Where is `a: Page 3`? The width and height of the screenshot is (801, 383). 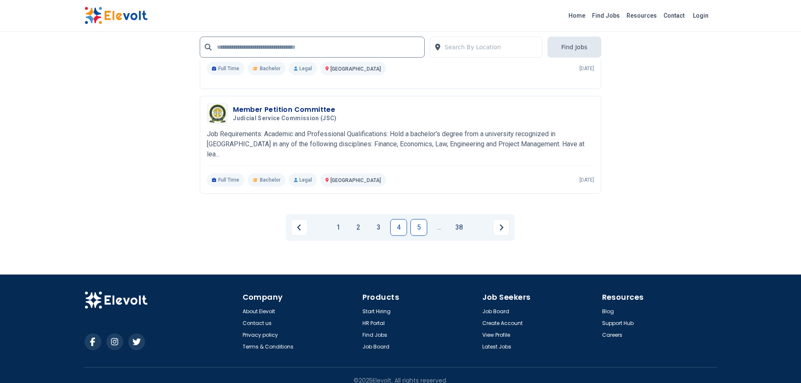 a: Page 3 is located at coordinates (378, 227).